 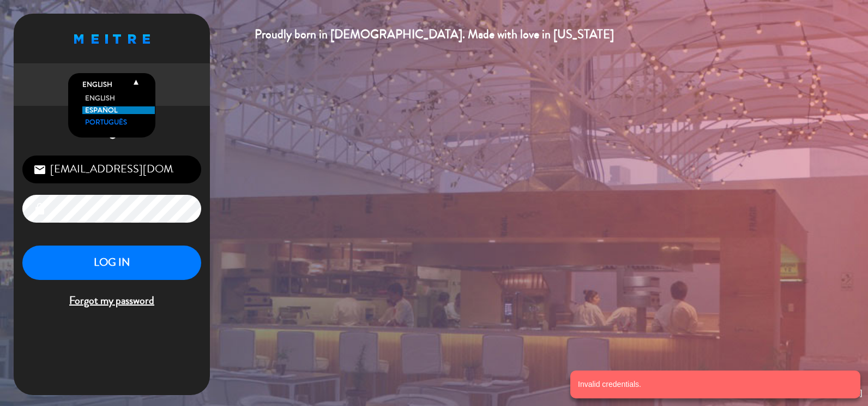 What do you see at coordinates (111, 129) in the screenshot?
I see `h1: Log in` at bounding box center [111, 129].